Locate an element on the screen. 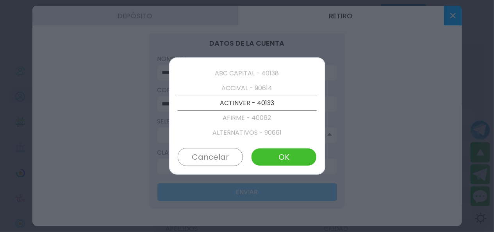 This screenshot has width=494, height=232. button: Cancelar is located at coordinates (210, 157).